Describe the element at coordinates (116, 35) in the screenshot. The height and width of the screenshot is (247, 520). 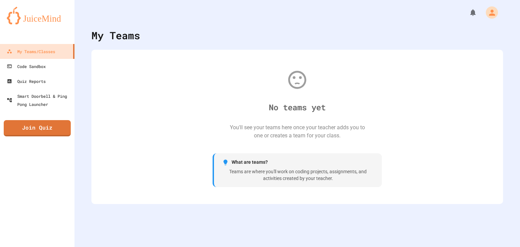
I see `div: My Teams` at that location.